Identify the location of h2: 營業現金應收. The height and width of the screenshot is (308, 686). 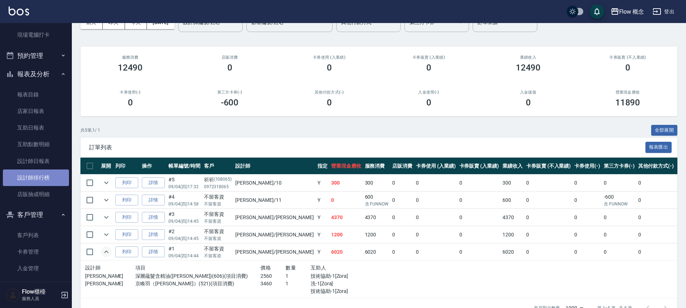
(628, 92).